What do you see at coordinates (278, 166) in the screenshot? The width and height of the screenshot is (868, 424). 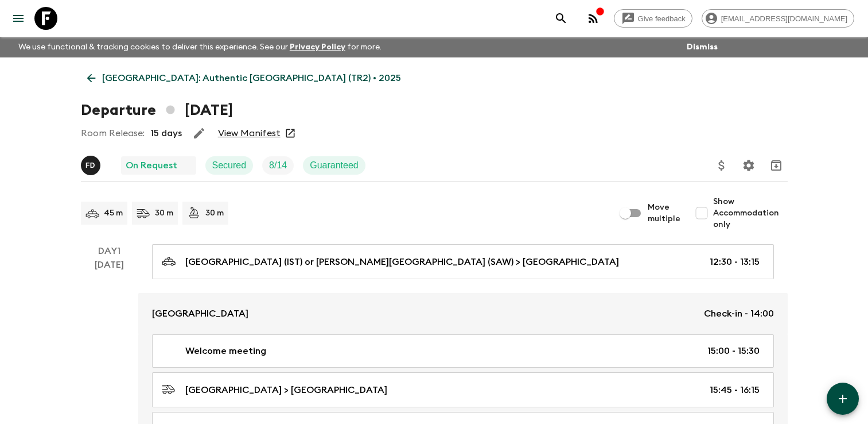 I see `p: 8 / 14` at bounding box center [278, 166].